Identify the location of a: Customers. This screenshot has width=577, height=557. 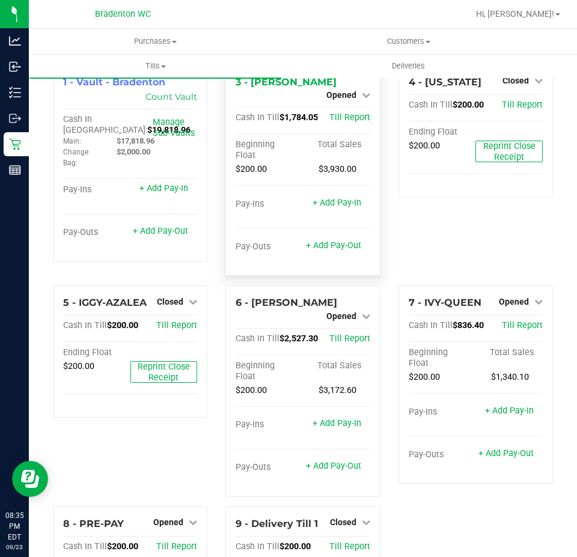
(408, 41).